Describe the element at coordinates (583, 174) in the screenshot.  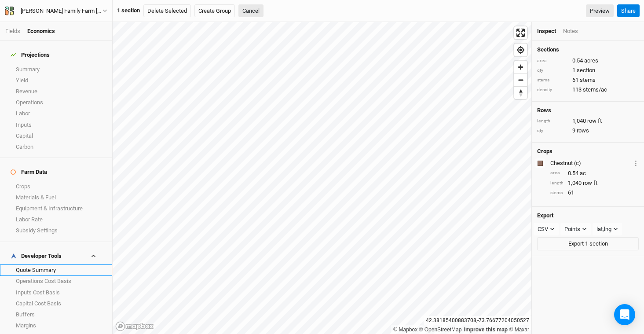
I see `span: ac` at that location.